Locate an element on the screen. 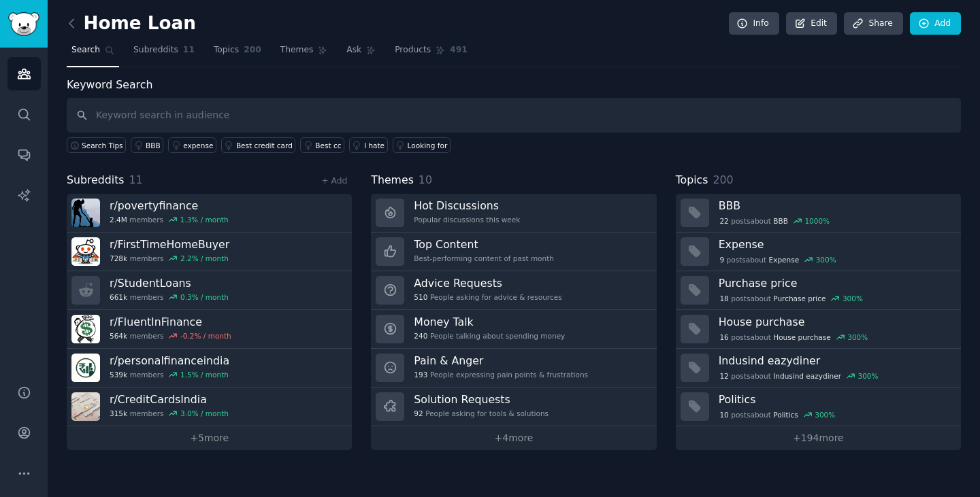 This screenshot has height=497, width=980. a: Products491 is located at coordinates (431, 53).